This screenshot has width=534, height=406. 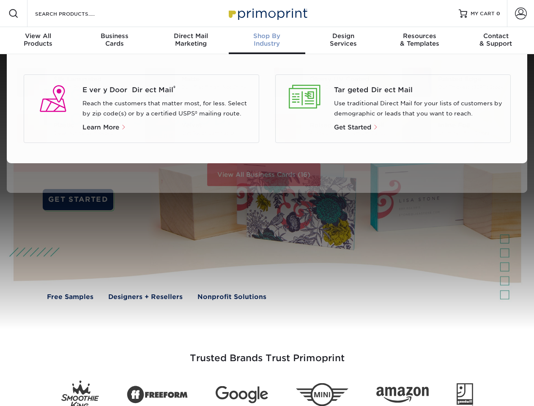 What do you see at coordinates (167, 90) in the screenshot?
I see `span: Every Door Direct Mail` at bounding box center [167, 90].